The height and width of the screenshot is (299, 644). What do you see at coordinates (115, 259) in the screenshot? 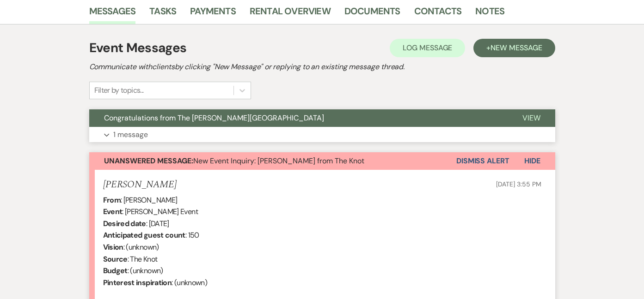
I see `b: Source` at bounding box center [115, 259].